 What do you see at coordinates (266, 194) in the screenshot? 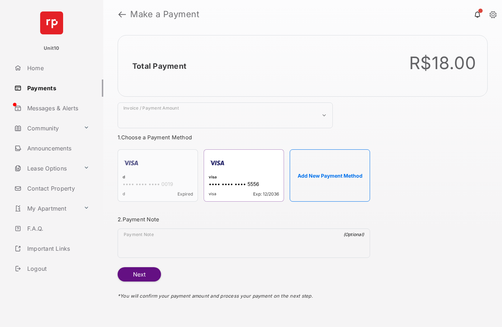
I see `span: Exp: 12/2036` at bounding box center [266, 194].